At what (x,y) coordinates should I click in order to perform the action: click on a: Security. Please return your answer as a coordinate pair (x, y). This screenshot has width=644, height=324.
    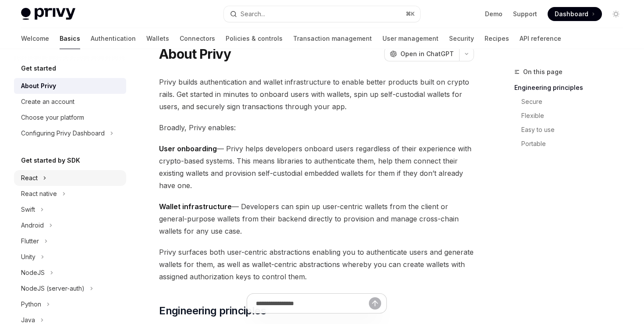
    Looking at the image, I should click on (461, 38).